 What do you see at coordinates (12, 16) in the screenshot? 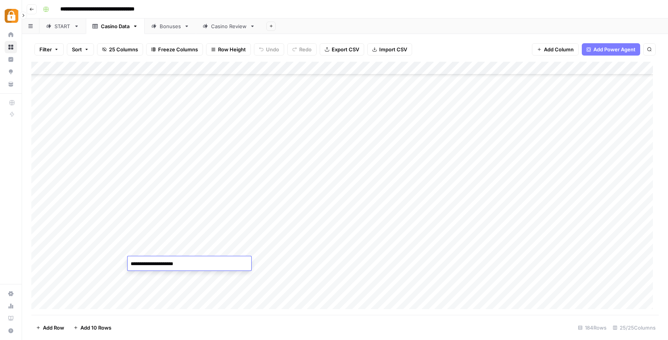
I see `img: Adzz Logo` at bounding box center [12, 16].